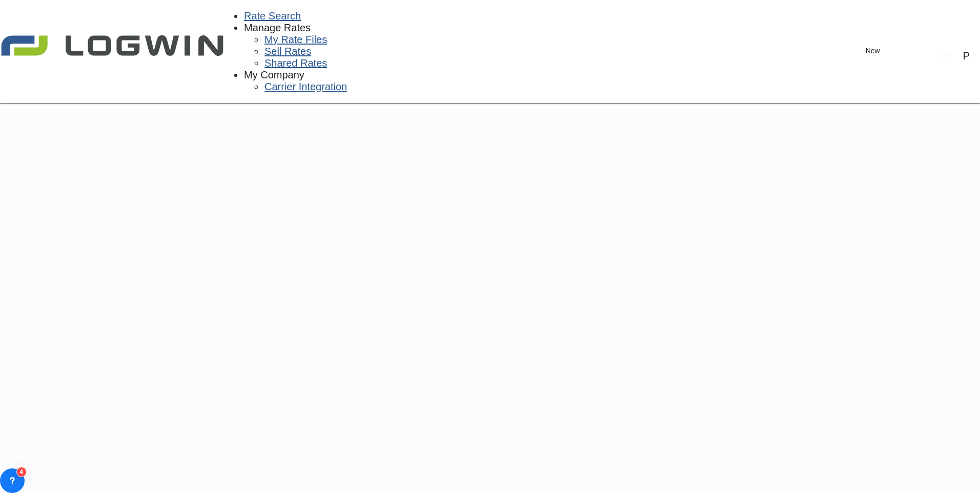 Image resolution: width=980 pixels, height=493 pixels. I want to click on div: Help, so click(924, 55).